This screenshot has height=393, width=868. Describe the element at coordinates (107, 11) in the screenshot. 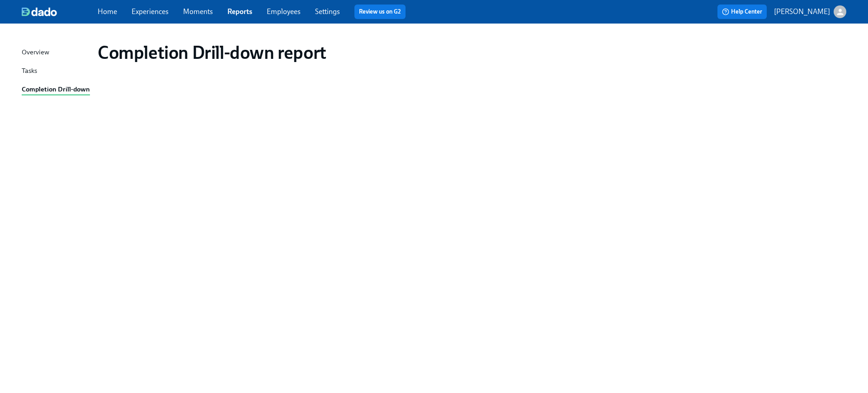

I see `a: Home` at that location.